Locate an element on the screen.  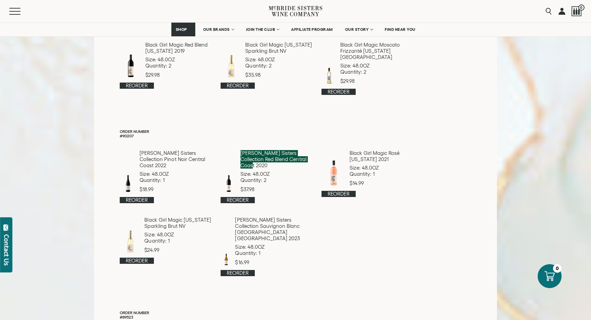
button: Mobile Menu Trigger is located at coordinates (22, 11).